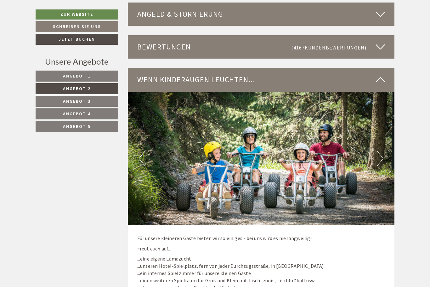 This screenshot has width=430, height=287. I want to click on a: Schreiben Sie uns, so click(77, 26).